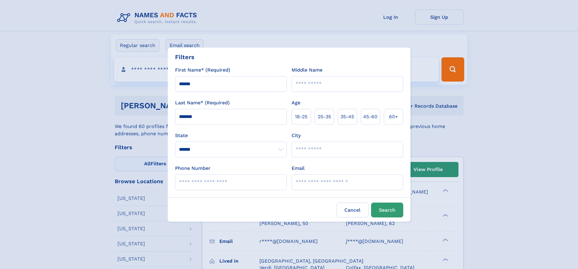 The image size is (578, 269). Describe the element at coordinates (203, 70) in the screenshot. I see `label: First Name* (Required)` at that location.